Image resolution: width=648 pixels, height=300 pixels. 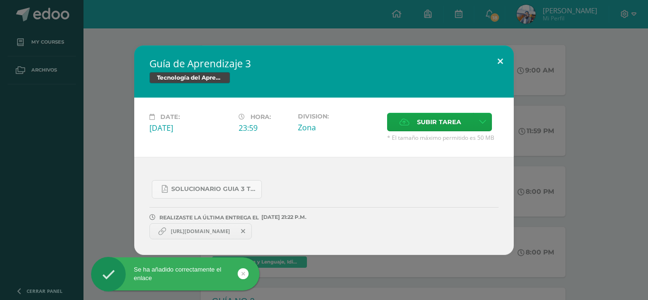 I want to click on span: * El tamaño máximo permitido es 50 MB, so click(x=442, y=138).